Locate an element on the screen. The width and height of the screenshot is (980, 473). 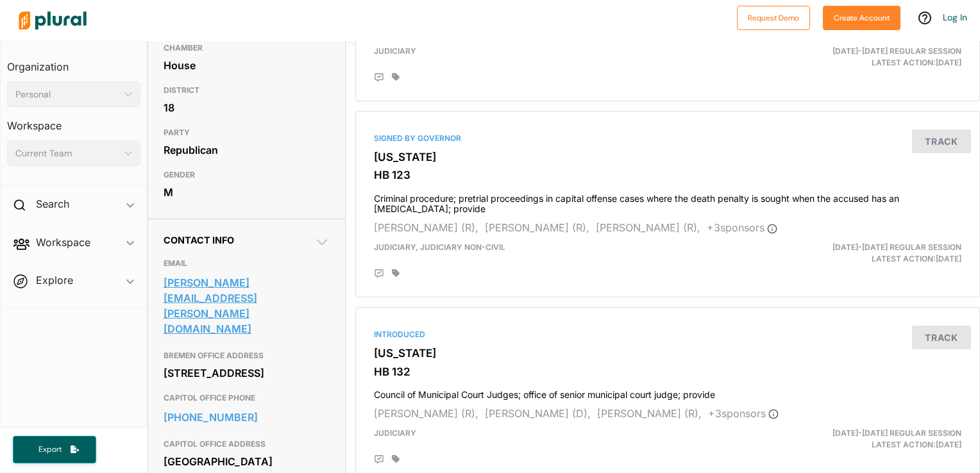
div: 18 is located at coordinates (247, 107).